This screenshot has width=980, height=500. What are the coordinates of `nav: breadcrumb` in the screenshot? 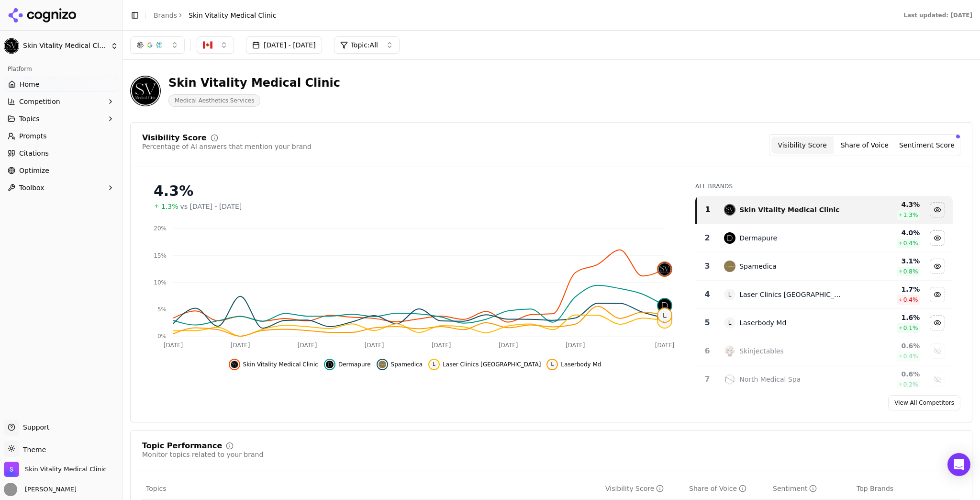 It's located at (215, 15).